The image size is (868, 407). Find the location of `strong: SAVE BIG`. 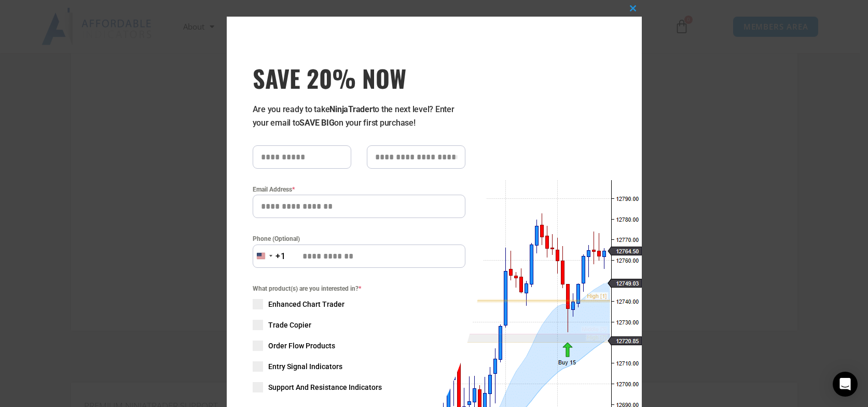

strong: SAVE BIG is located at coordinates (317, 122).